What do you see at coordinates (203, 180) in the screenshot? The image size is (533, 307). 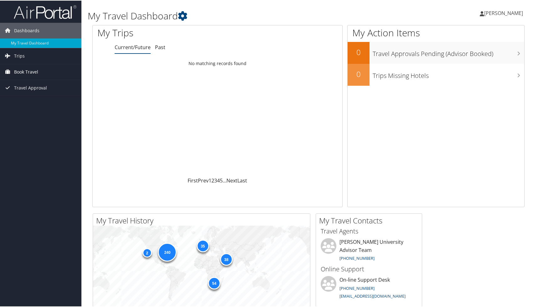 I see `a: Prev` at bounding box center [203, 180].